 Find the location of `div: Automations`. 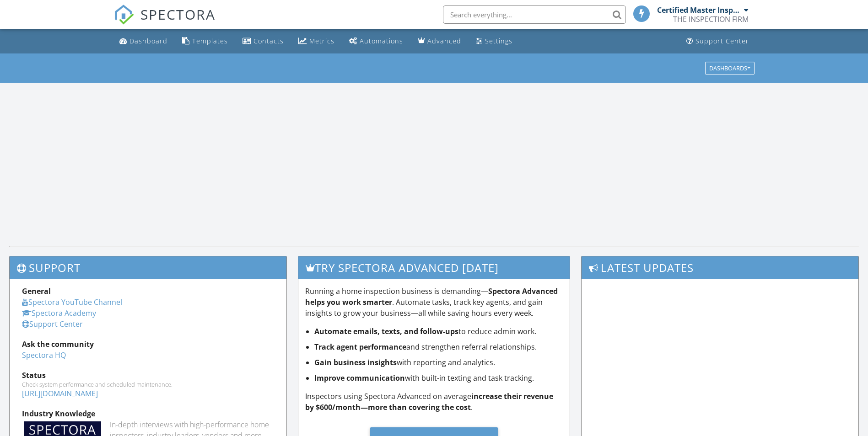

div: Automations is located at coordinates (381, 41).